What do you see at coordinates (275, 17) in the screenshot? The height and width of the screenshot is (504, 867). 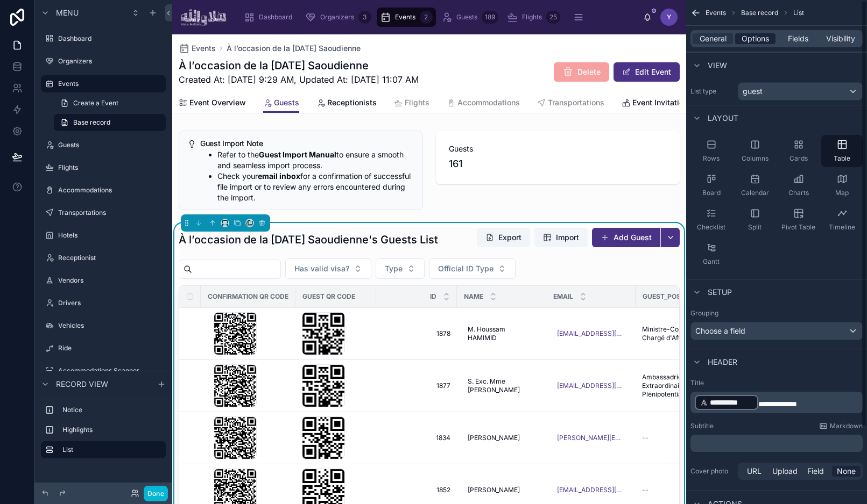 I see `span: Dashboard` at bounding box center [275, 17].